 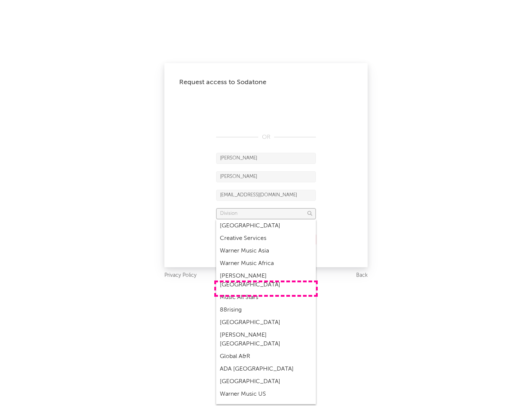 I want to click on a: Back, so click(x=362, y=276).